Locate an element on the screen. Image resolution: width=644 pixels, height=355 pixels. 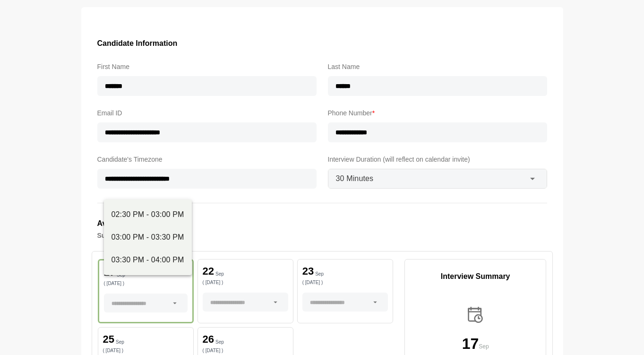
p: 22 is located at coordinates (209, 271).